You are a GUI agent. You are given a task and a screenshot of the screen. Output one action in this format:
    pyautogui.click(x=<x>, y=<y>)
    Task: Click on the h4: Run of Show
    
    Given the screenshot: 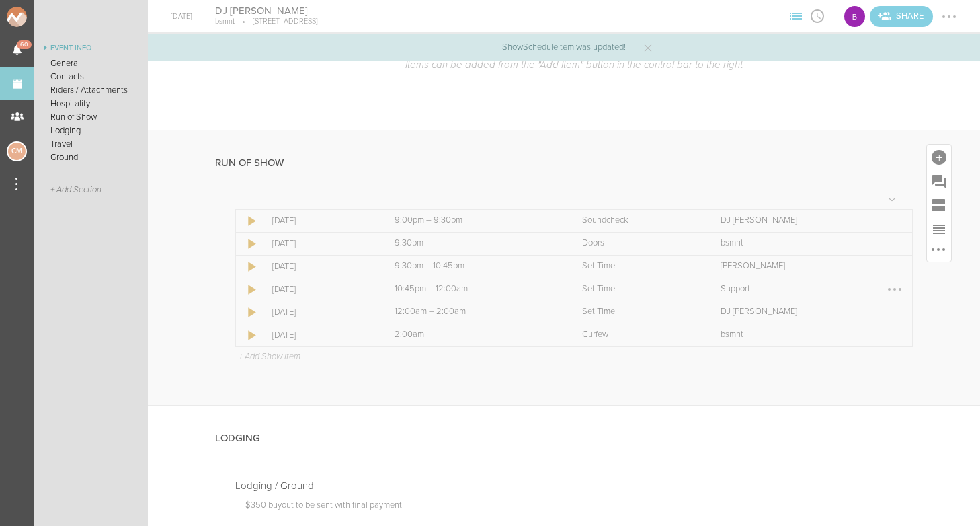 What is the action you would take?
    pyautogui.click(x=249, y=162)
    